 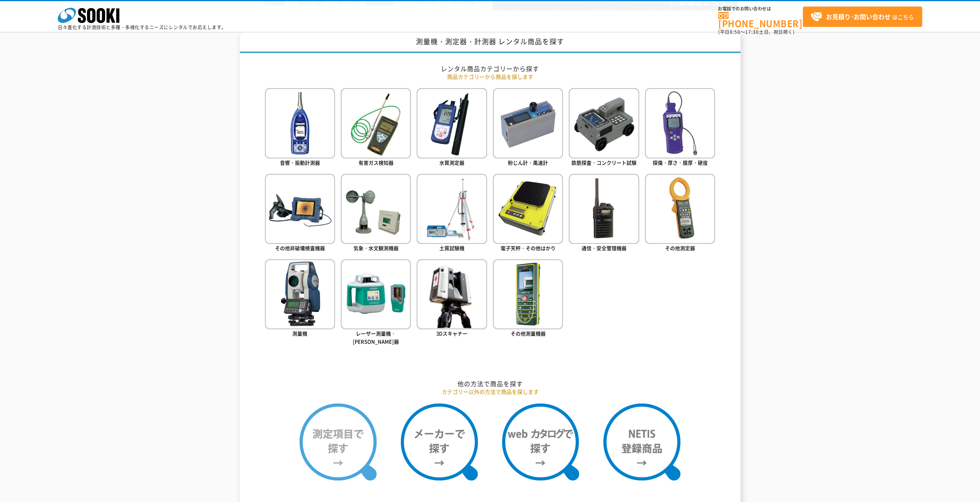 I want to click on img: 測量機, so click(x=300, y=294).